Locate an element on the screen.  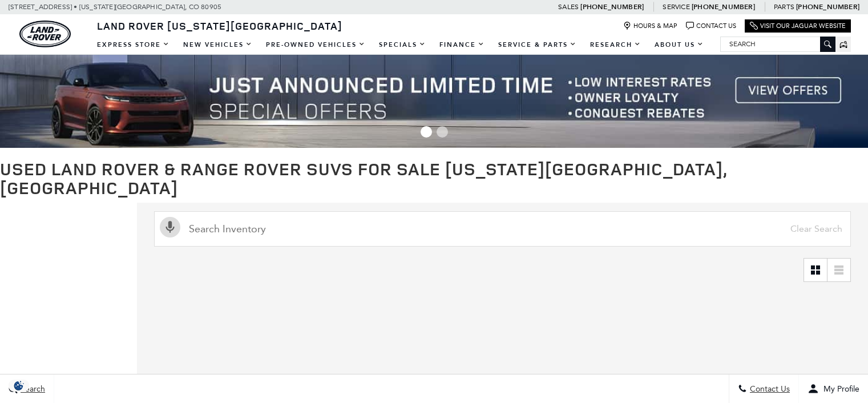
nav: Main Navigation is located at coordinates (400, 45).